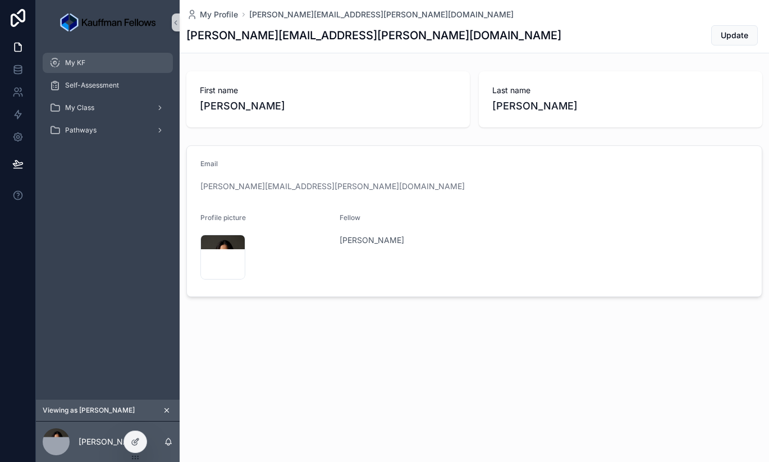  Describe the element at coordinates (212, 15) in the screenshot. I see `a: My Profile` at that location.